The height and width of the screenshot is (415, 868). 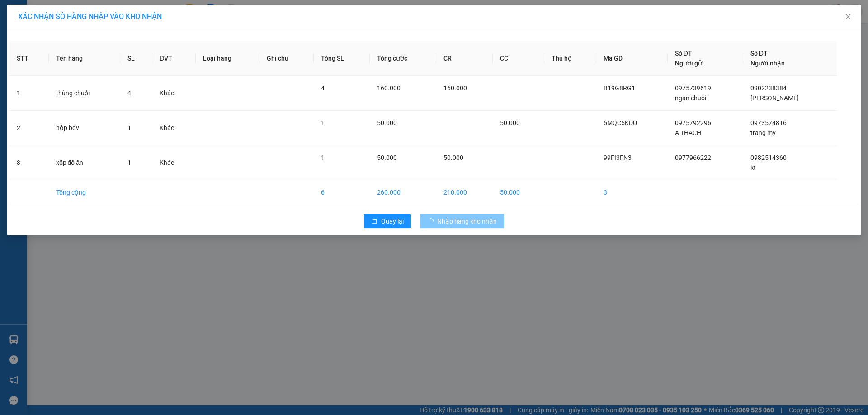 What do you see at coordinates (85, 93) in the screenshot?
I see `td: thùng chuối` at bounding box center [85, 93].